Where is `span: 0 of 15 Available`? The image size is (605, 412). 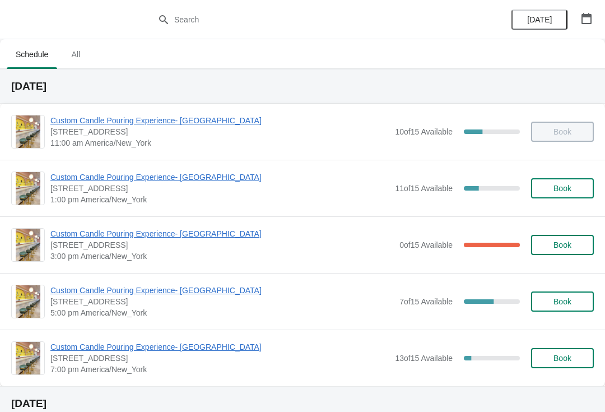
span: 0 of 15 Available is located at coordinates (426, 245).